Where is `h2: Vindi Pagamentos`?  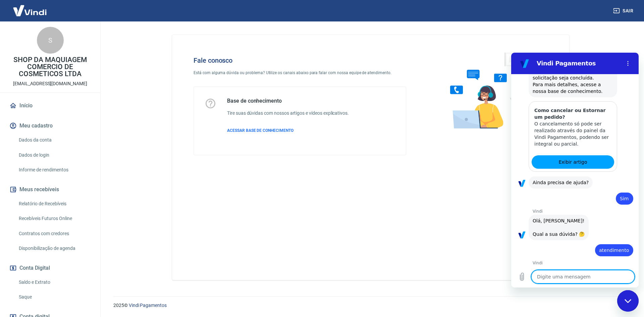 h2: Vindi Pagamentos is located at coordinates (67, 11).